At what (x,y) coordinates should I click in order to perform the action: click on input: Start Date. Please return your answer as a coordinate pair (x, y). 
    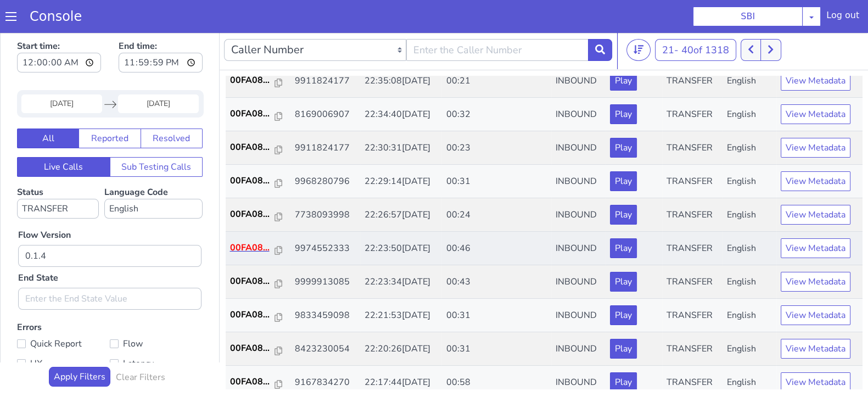
    Looking at the image, I should click on (62, 74).